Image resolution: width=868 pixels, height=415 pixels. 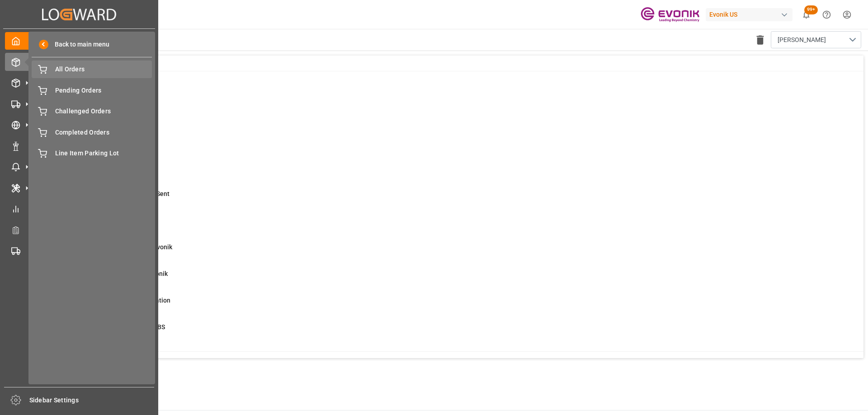 I want to click on img: Evonik-brand-mark-Deep-Purple-RGB.jpeg_1700498283.jpeg, so click(x=670, y=15).